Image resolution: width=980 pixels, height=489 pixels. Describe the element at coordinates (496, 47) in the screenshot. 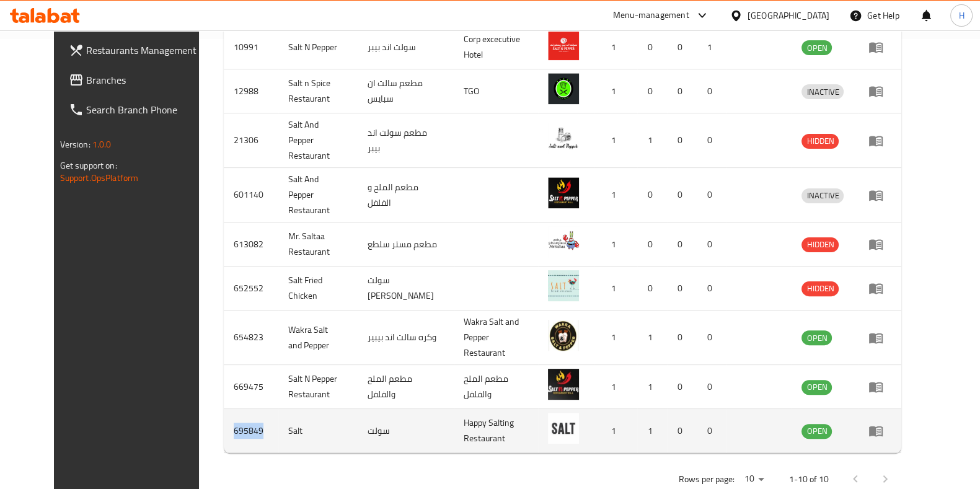

I see `td: Corp excecutive Hotel` at that location.